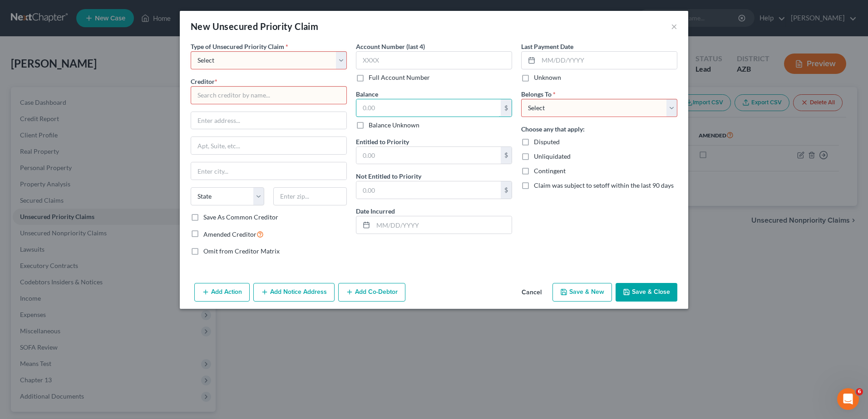 This screenshot has width=868, height=419. What do you see at coordinates (547, 77) in the screenshot?
I see `label: Unknown` at bounding box center [547, 77].